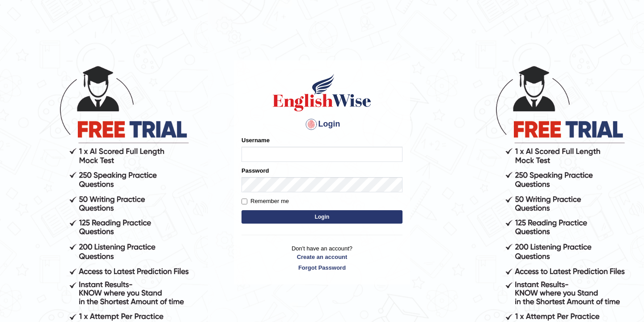 This screenshot has width=644, height=322. What do you see at coordinates (266, 201) in the screenshot?
I see `label: Remember me` at bounding box center [266, 201].